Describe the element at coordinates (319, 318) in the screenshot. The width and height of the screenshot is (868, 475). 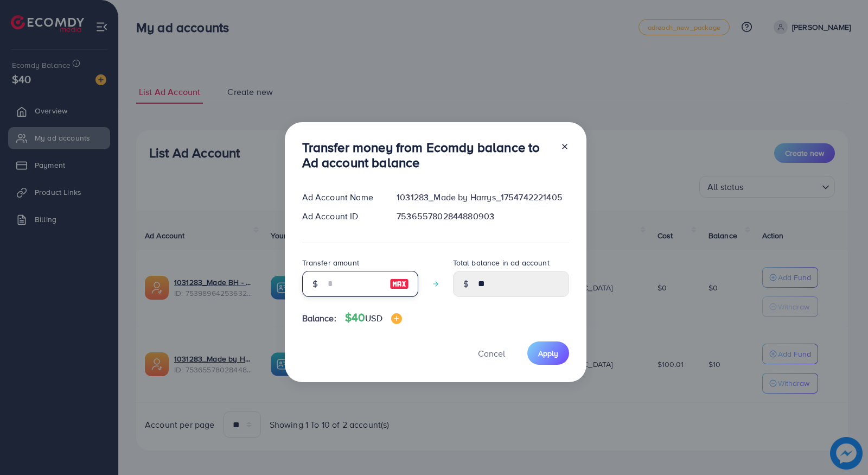
I see `span: Balance:` at that location.